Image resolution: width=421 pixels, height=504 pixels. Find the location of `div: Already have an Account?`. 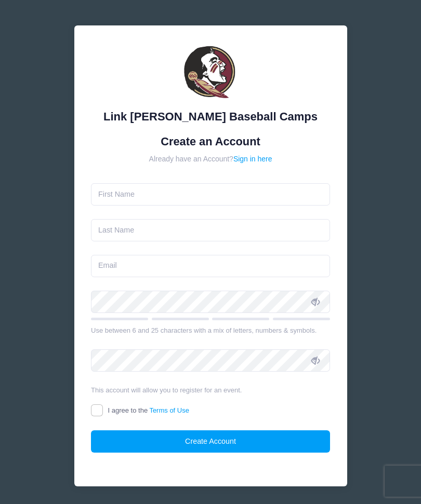

div: Already have an Account? is located at coordinates (210, 159).